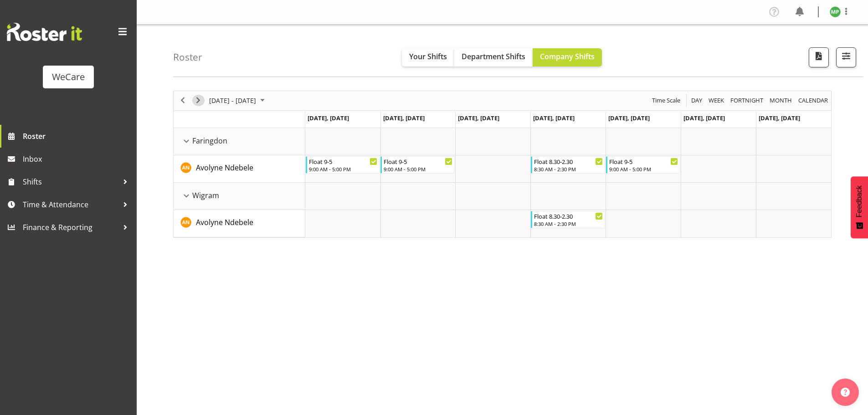 The image size is (868, 415). I want to click on button: Company Shifts, so click(567, 58).